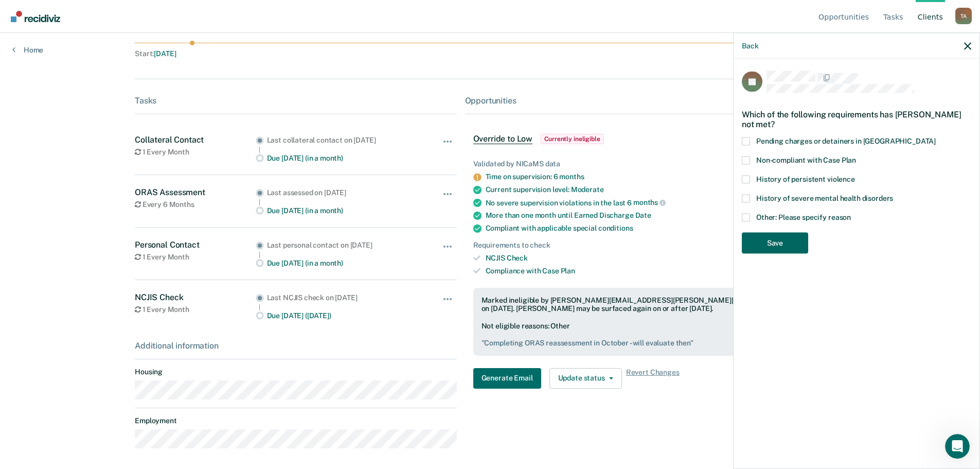 This screenshot has height=469, width=980. What do you see at coordinates (661, 215) in the screenshot?
I see `div: More than one month until Earned Discharge` at bounding box center [661, 215].